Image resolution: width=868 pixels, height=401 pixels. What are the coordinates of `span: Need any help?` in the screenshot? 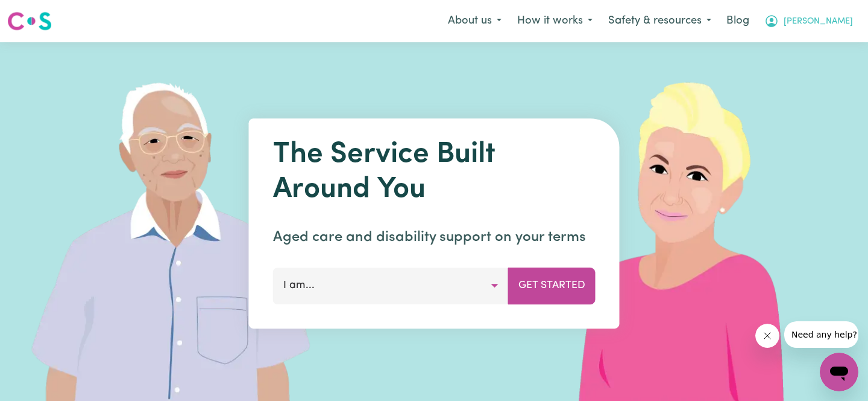 It's located at (40, 14).